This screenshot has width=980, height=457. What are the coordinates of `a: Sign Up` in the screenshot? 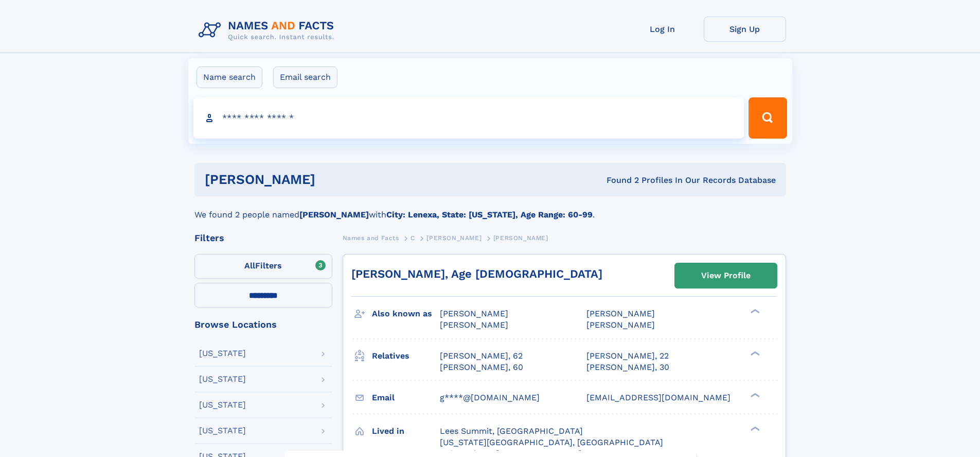 It's located at (745, 29).